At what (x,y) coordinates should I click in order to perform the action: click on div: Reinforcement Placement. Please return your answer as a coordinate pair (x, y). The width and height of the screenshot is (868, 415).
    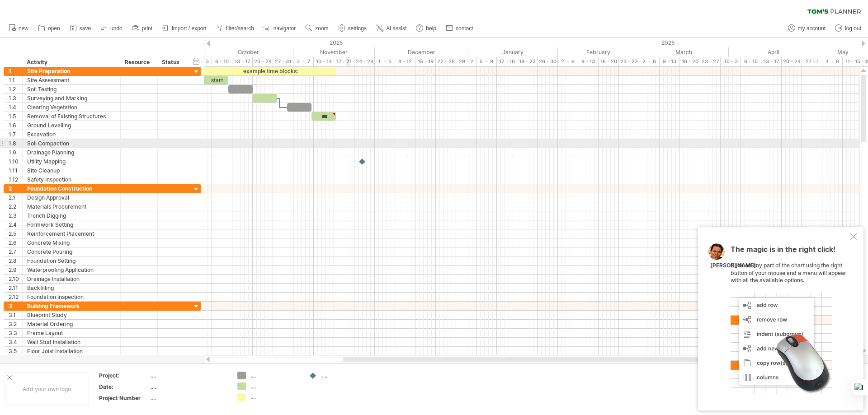
    Looking at the image, I should click on (72, 234).